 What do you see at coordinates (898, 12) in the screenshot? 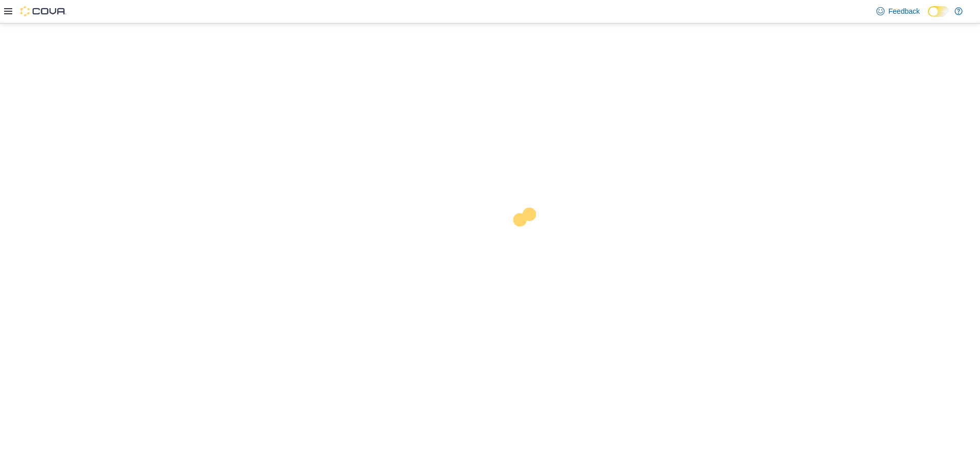
I see `a: Feedback` at bounding box center [898, 12].